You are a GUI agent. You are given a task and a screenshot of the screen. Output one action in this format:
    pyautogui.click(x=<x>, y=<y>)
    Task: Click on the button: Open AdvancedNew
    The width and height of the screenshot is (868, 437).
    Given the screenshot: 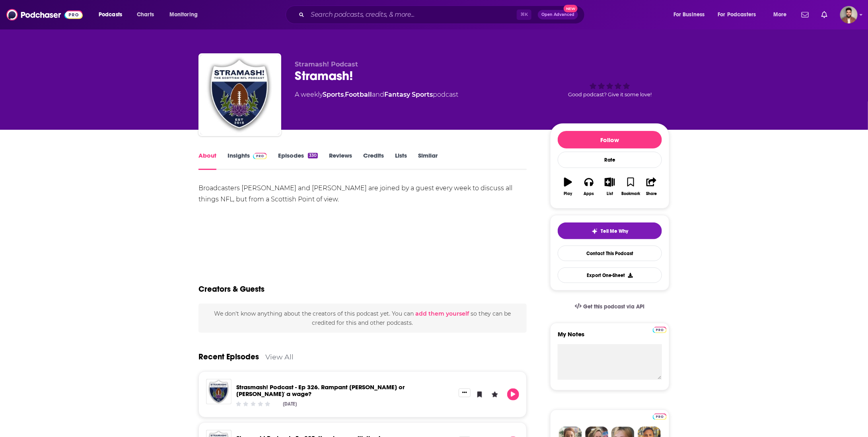 What is the action you would take?
    pyautogui.click(x=558, y=14)
    